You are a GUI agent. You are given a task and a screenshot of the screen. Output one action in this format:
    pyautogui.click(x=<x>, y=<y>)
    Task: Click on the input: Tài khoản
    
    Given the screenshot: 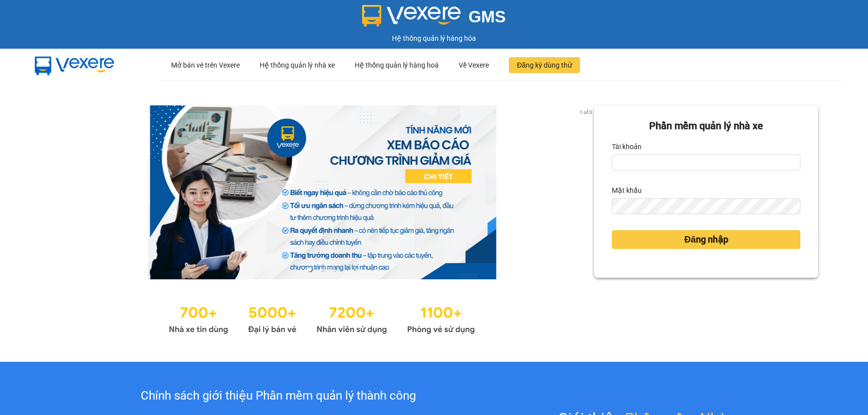 What is the action you would take?
    pyautogui.click(x=706, y=163)
    